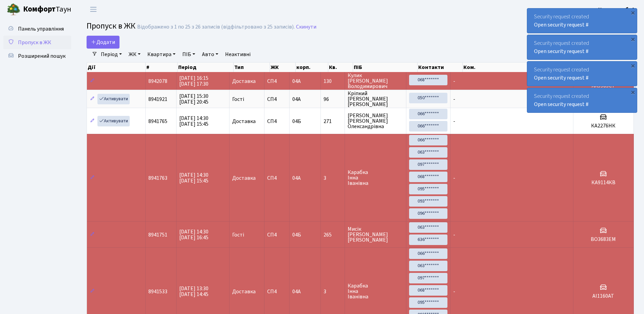 The image size is (644, 314). Describe the element at coordinates (385, 67) in the screenshot. I see `th: ПІБ` at that location.